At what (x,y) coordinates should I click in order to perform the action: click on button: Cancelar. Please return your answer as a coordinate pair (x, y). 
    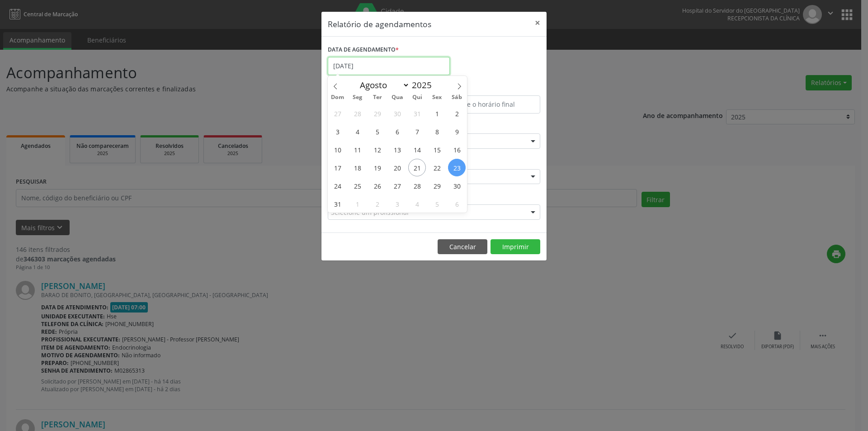
    Looking at the image, I should click on (462, 247).